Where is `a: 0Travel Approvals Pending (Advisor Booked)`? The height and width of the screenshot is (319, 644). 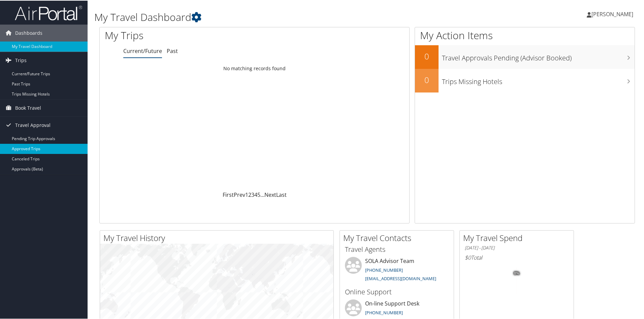
a: 0Travel Approvals Pending (Advisor Booked) is located at coordinates (525, 56).